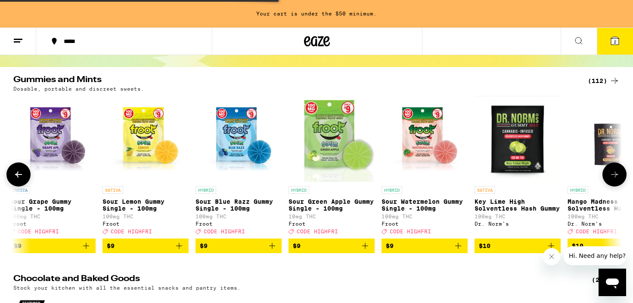  Describe the element at coordinates (331, 217) in the screenshot. I see `p: 10mg THC` at that location.